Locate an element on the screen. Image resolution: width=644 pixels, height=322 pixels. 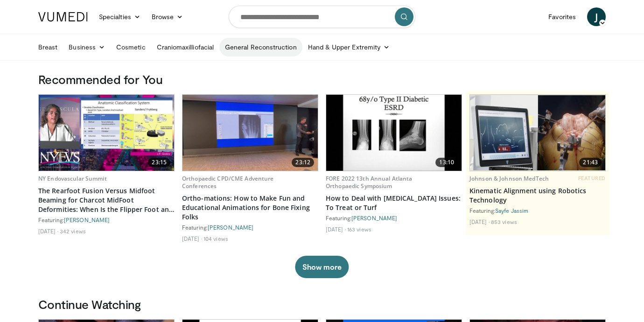
button: Show more is located at coordinates (322, 267).